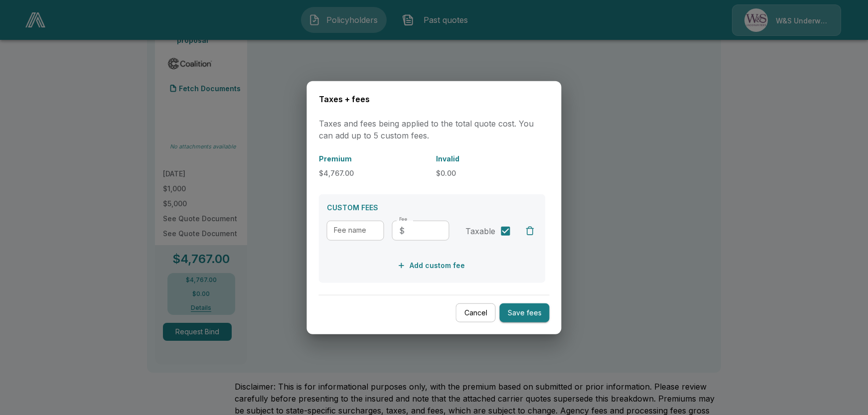 Image resolution: width=868 pixels, height=415 pixels. What do you see at coordinates (524, 312) in the screenshot?
I see `button: Save fees` at bounding box center [524, 312].